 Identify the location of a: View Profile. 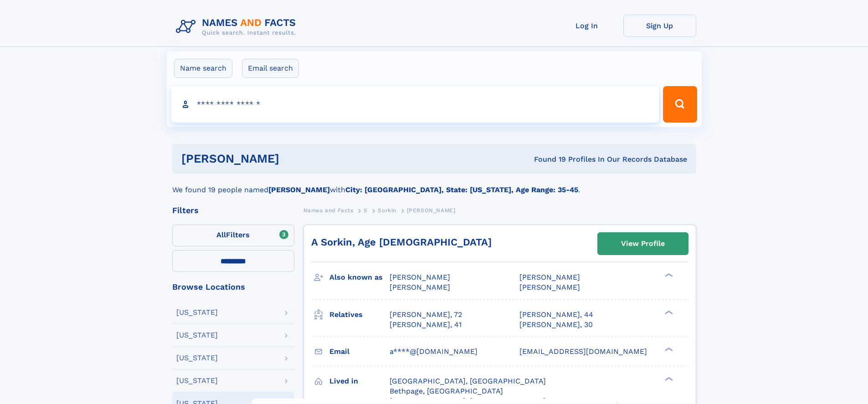
(643, 243).